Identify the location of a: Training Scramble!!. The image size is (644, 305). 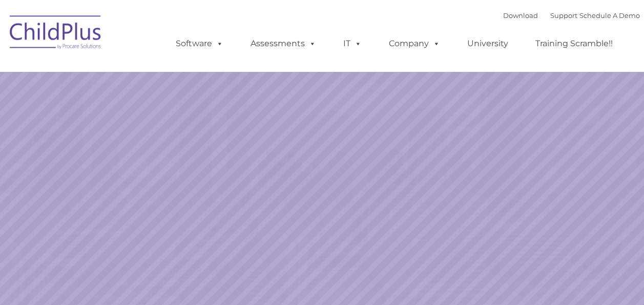
(574, 43).